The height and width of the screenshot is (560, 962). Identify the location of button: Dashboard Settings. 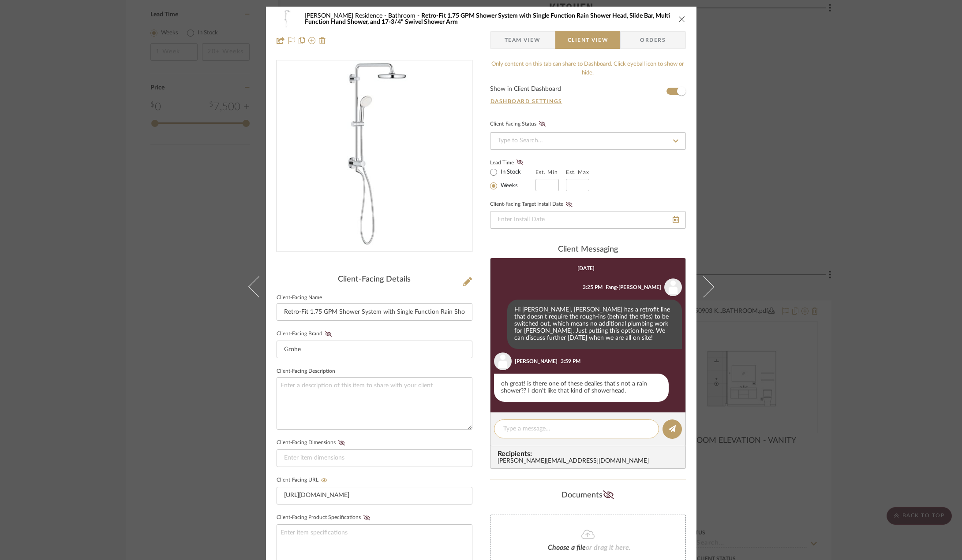
(526, 101).